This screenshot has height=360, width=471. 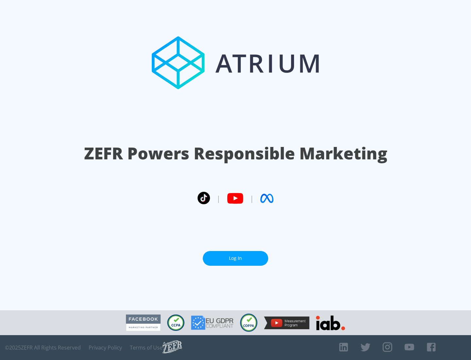 I want to click on a: Privacy Policy, so click(x=105, y=347).